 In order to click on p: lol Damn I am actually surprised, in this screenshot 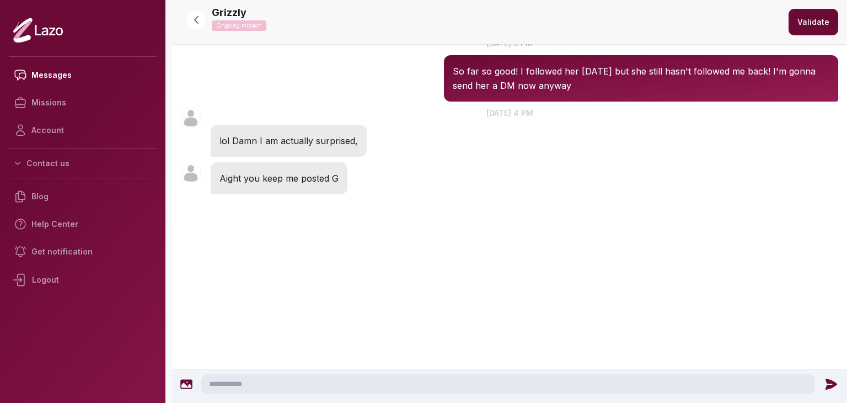, I will do `click(288, 141)`.